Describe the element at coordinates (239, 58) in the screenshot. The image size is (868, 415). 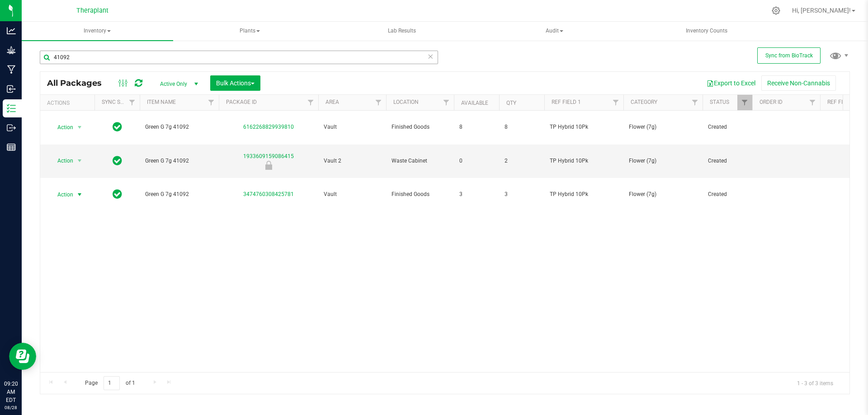
I see `input: Search Package ID, Item Name, SKU, Lot or Part Number...` at that location.